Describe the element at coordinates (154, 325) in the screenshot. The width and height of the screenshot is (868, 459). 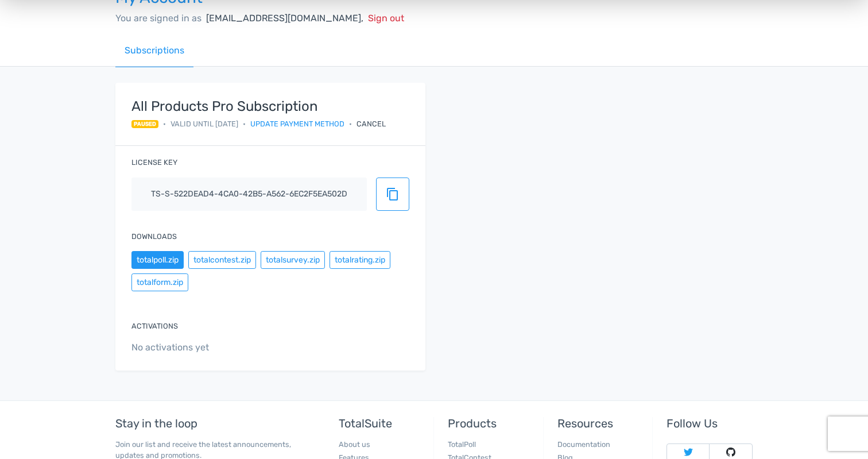
I see `label: Activations` at that location.